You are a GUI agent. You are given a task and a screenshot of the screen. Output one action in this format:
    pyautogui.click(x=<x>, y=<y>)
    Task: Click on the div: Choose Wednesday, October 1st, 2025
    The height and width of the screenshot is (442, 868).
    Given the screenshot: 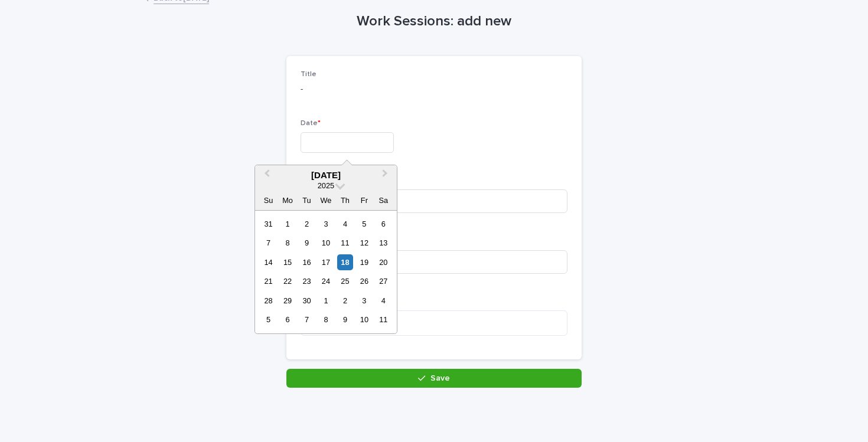 What is the action you would take?
    pyautogui.click(x=325, y=300)
    